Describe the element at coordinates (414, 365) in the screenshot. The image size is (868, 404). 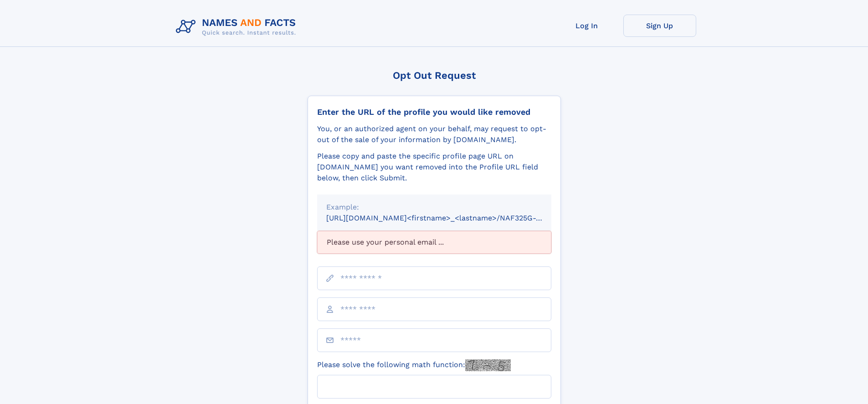
I see `label: Please solve the following math function:` at that location.